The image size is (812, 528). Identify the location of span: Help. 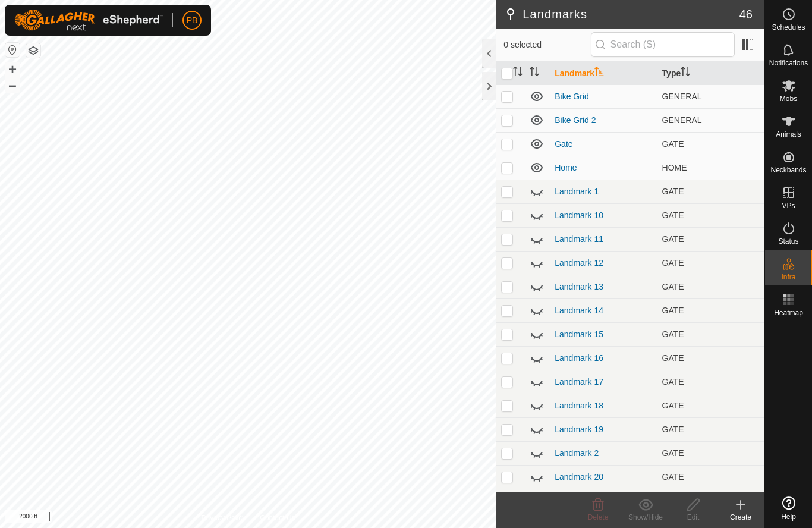
(788, 516).